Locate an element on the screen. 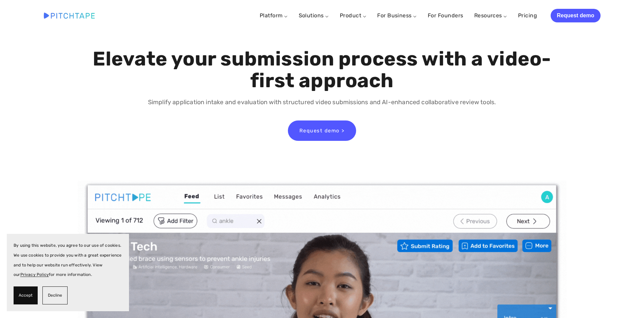  a: Request demo is located at coordinates (575, 16).